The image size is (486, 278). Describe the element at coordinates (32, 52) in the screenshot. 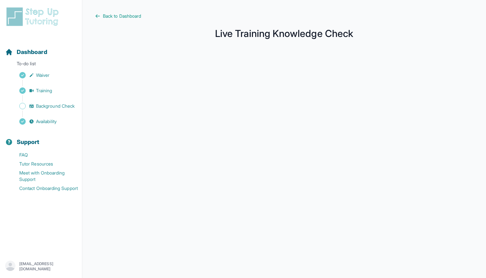

I see `span: Dashboard` at that location.